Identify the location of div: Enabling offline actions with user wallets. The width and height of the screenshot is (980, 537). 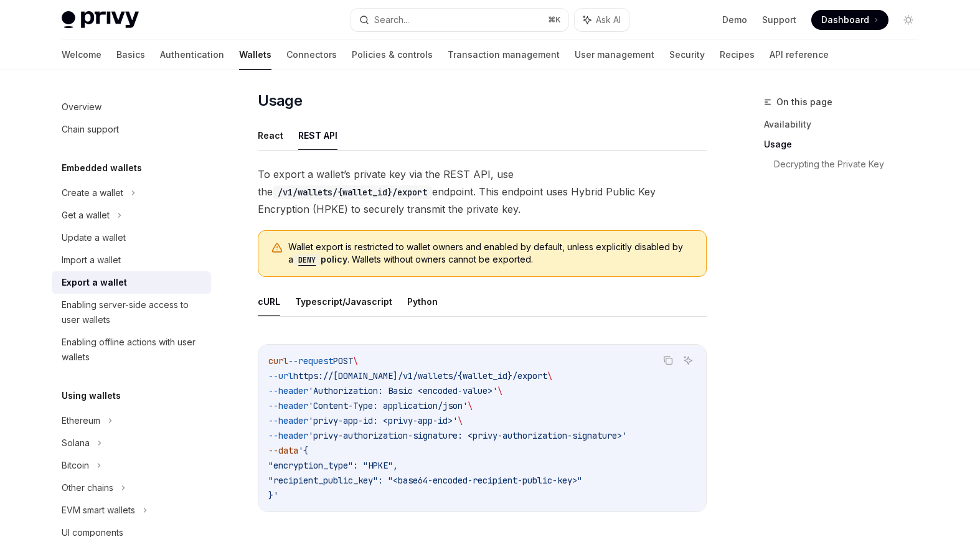
(133, 350).